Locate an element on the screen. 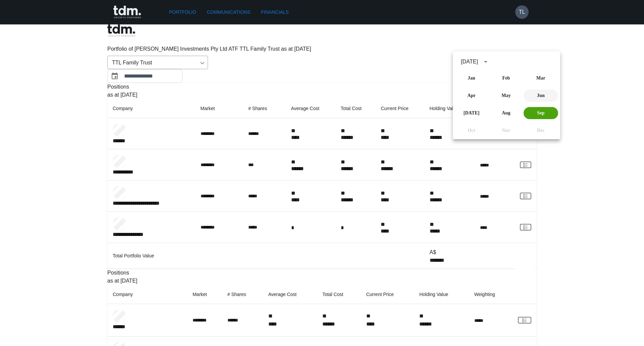 This screenshot has height=346, width=644. button: Choose date, selected date is Sep 30, 2025 is located at coordinates (115, 76).